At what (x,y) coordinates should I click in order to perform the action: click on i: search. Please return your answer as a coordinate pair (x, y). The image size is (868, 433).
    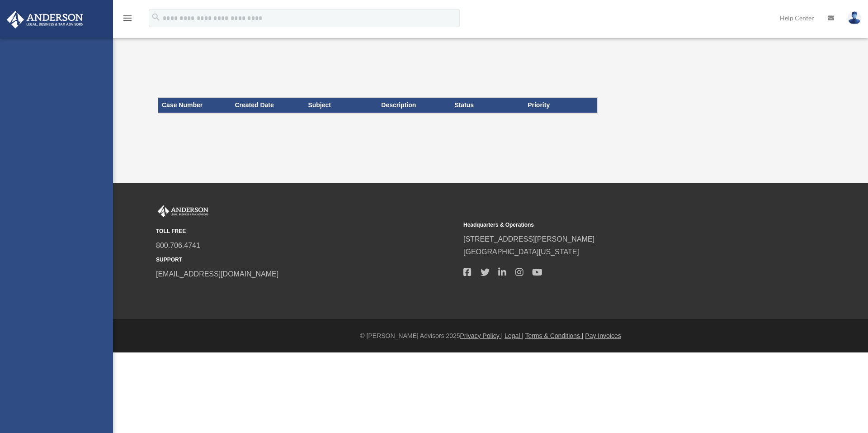
    Looking at the image, I should click on (156, 17).